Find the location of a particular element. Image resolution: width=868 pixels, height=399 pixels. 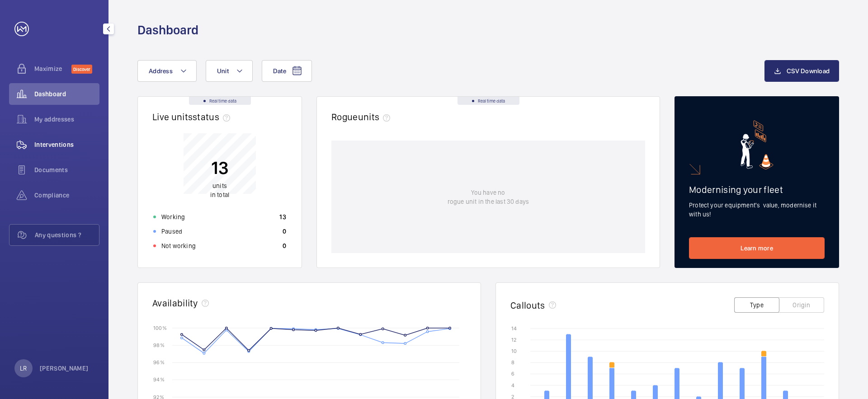

text: 96 % is located at coordinates (159, 362).